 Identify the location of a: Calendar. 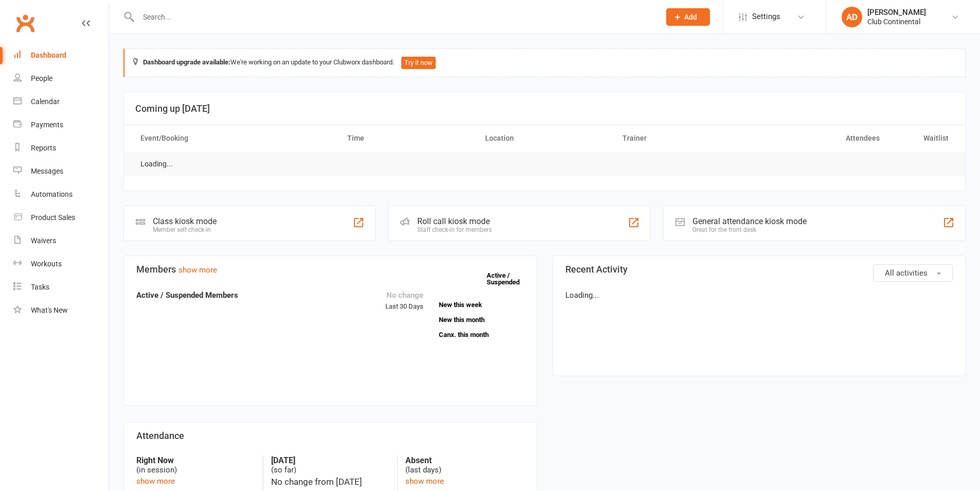
(61, 101).